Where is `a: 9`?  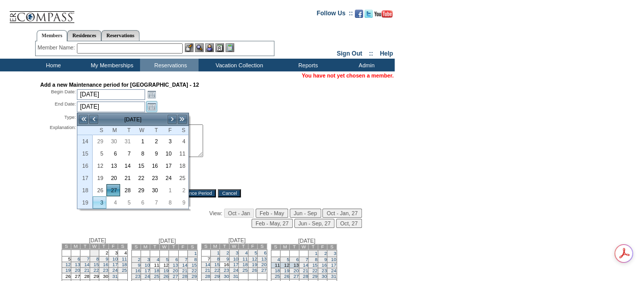
a: 9 is located at coordinates (325, 259).